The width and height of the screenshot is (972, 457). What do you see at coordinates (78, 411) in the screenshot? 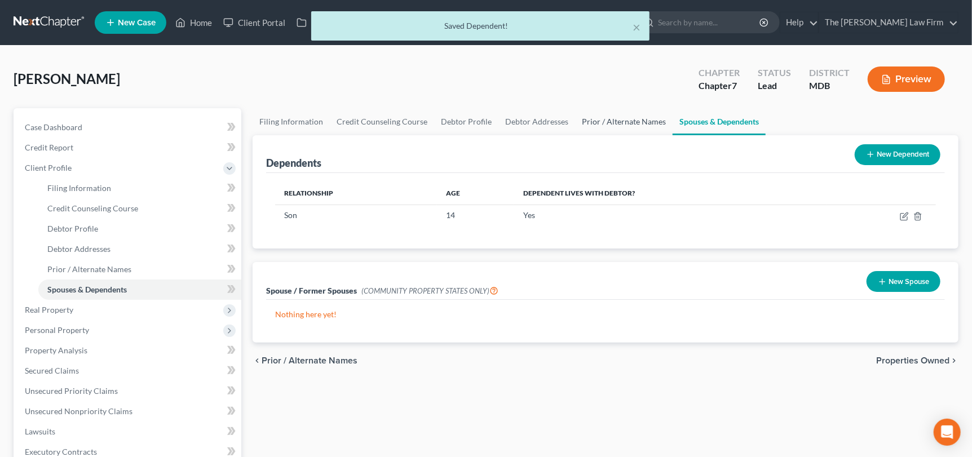
I see `span: Unsecured Nonpriority Claims` at bounding box center [78, 411].